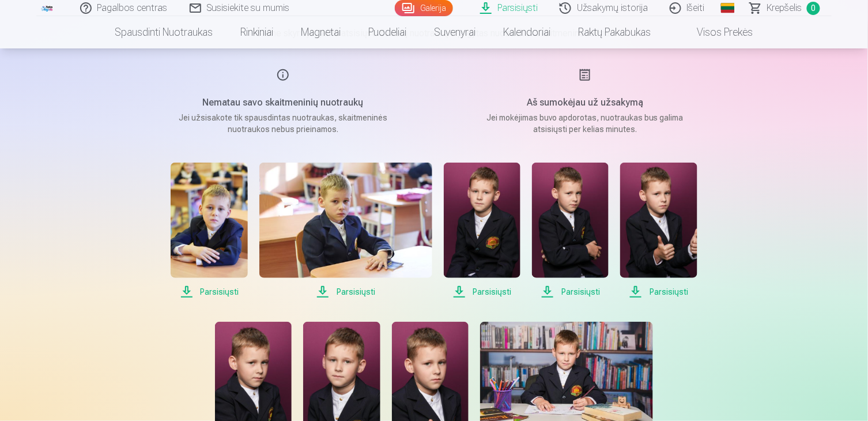  Describe the element at coordinates (48, 8) in the screenshot. I see `img: /fa2` at that location.